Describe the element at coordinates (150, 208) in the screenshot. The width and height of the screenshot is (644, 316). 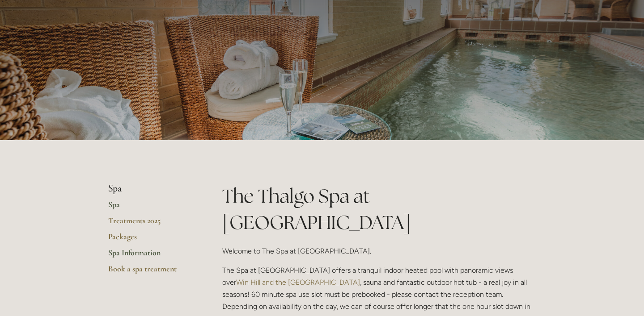
I see `a: Spa` at that location.